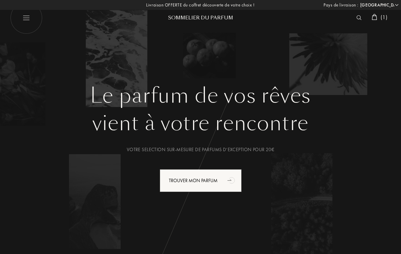 The image size is (401, 254). I want to click on span: ( 1 ), so click(384, 17).